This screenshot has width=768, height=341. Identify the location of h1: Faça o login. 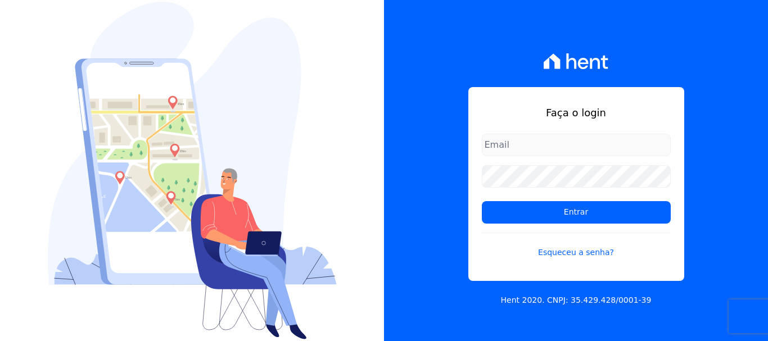
(577, 113).